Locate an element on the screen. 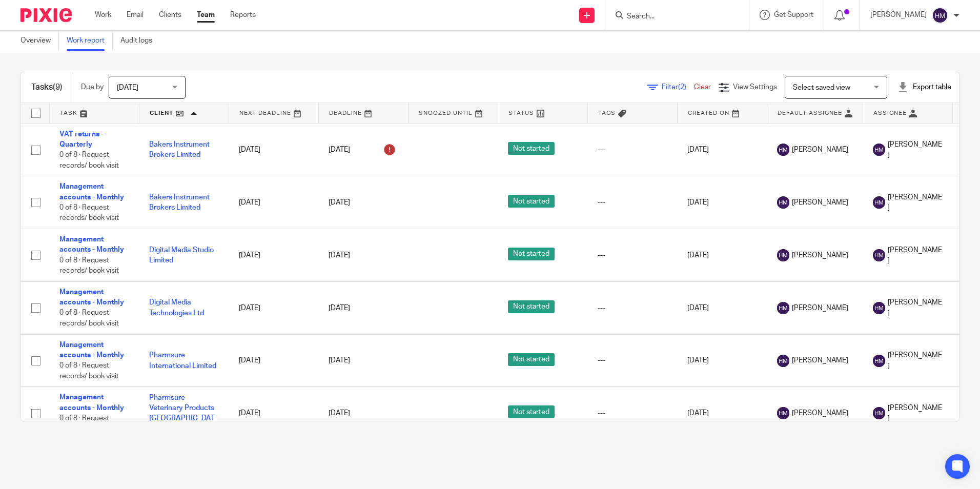 This screenshot has height=489, width=980. span: (9) is located at coordinates (57, 87).